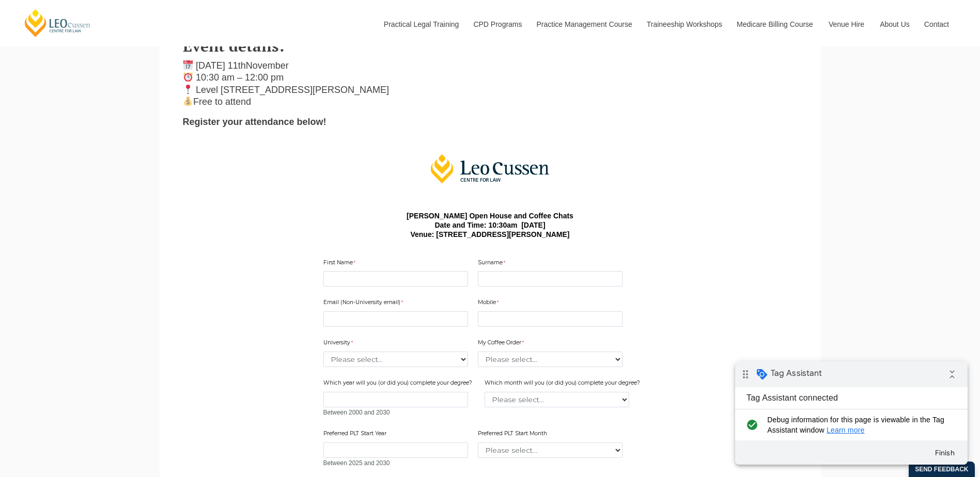 This screenshot has width=980, height=477. What do you see at coordinates (255, 122) in the screenshot?
I see `strong: Register your attendance below!` at bounding box center [255, 122].